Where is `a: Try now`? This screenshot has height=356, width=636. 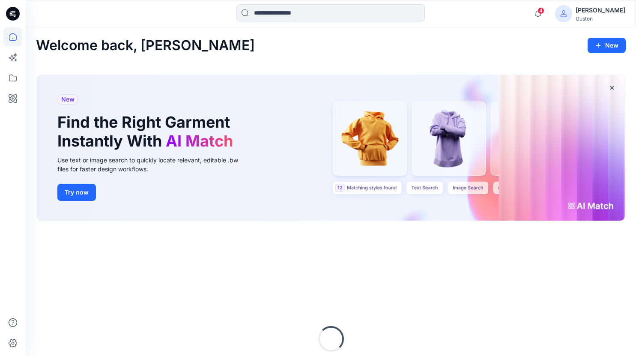
a: Try now is located at coordinates (77, 192).